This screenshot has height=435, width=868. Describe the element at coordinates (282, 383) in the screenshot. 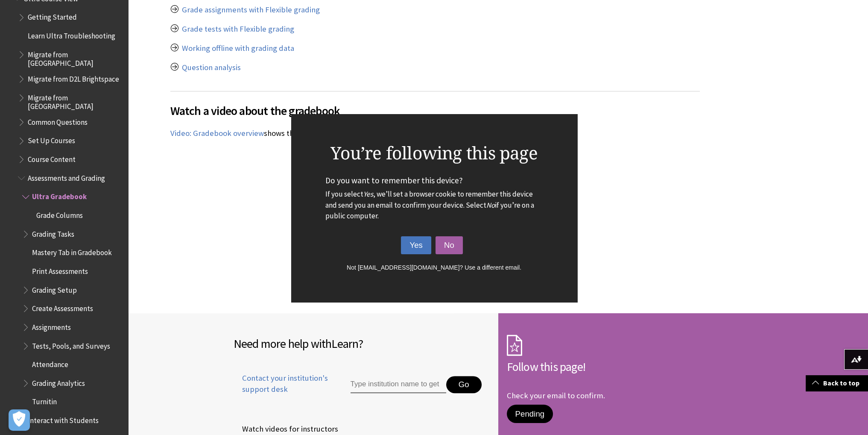

I see `span: Contact your institution's support desk` at that location.